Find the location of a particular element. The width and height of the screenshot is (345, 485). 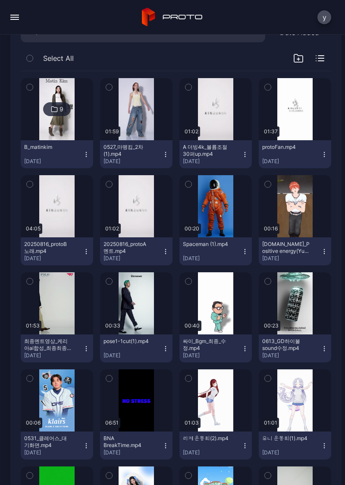

div: BNA BreakTime.mp4 is located at coordinates (127, 442).